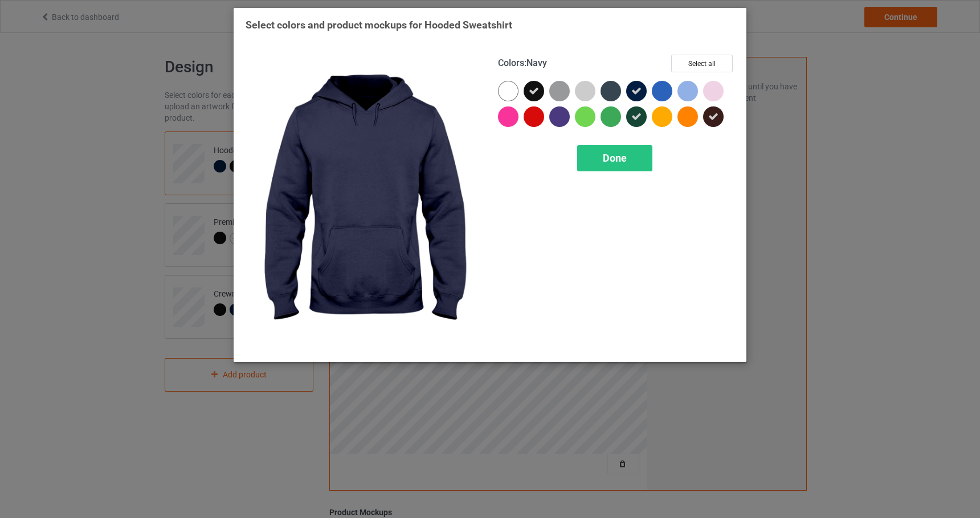 The height and width of the screenshot is (518, 980). Describe the element at coordinates (379, 25) in the screenshot. I see `span: Select colors and product mockups for Hooded Sweatshirt` at that location.